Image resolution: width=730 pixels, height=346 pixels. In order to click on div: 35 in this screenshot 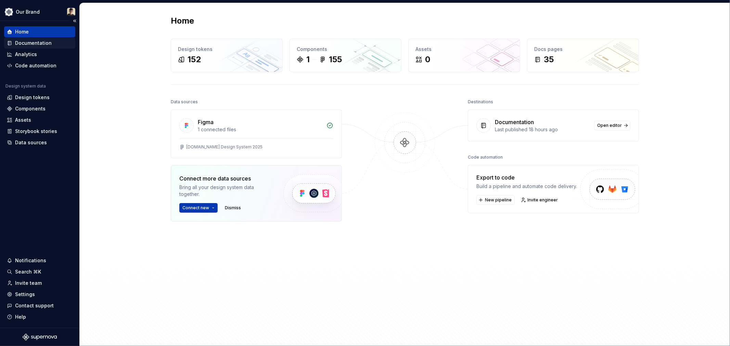, I will do `click(549, 60)`.